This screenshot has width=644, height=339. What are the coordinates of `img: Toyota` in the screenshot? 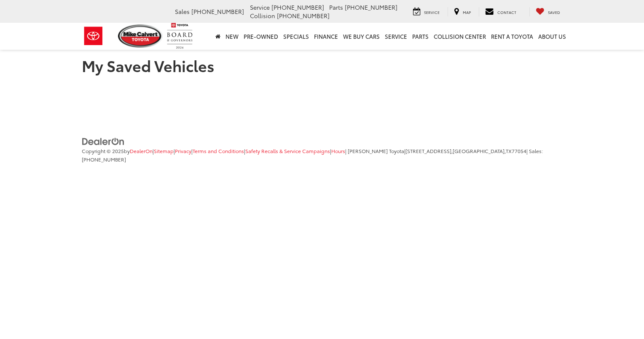 It's located at (93, 36).